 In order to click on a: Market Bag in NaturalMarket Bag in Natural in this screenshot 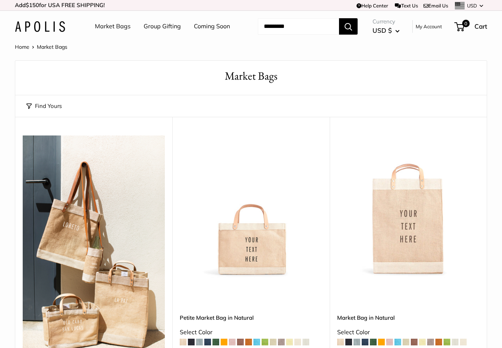, I will do `click(408, 206)`.